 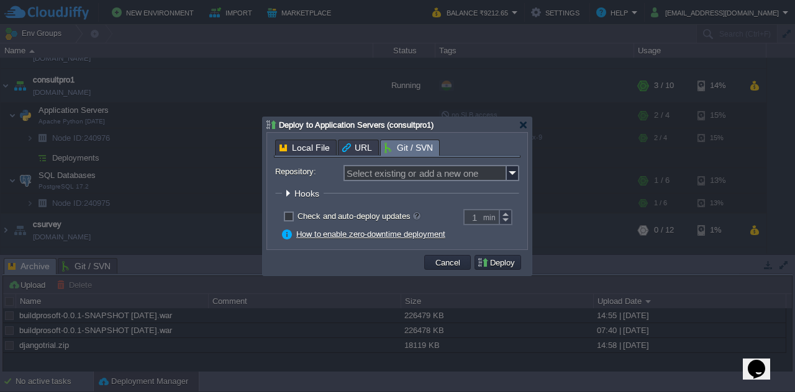 I want to click on button: Cancel, so click(x=448, y=263).